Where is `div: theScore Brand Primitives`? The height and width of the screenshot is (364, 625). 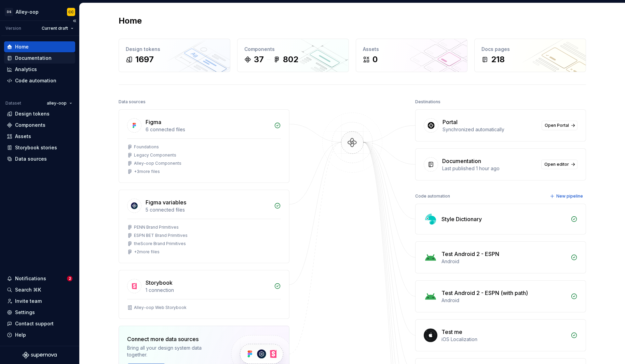
div: theScore Brand Primitives is located at coordinates (160, 243).